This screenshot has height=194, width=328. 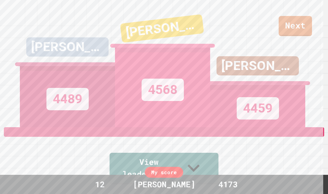 What do you see at coordinates (68, 99) in the screenshot?
I see `div: 4489` at bounding box center [68, 99].